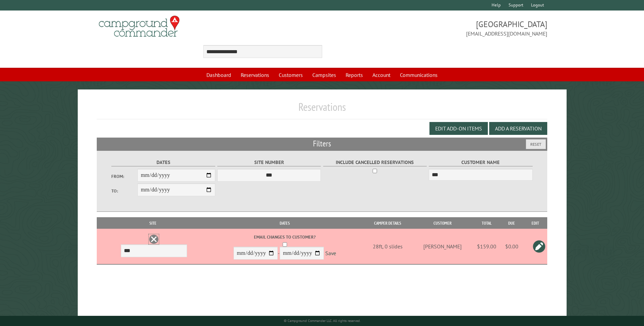 Image resolution: width=644 pixels, height=326 pixels. I want to click on h1: Reservations, so click(322, 110).